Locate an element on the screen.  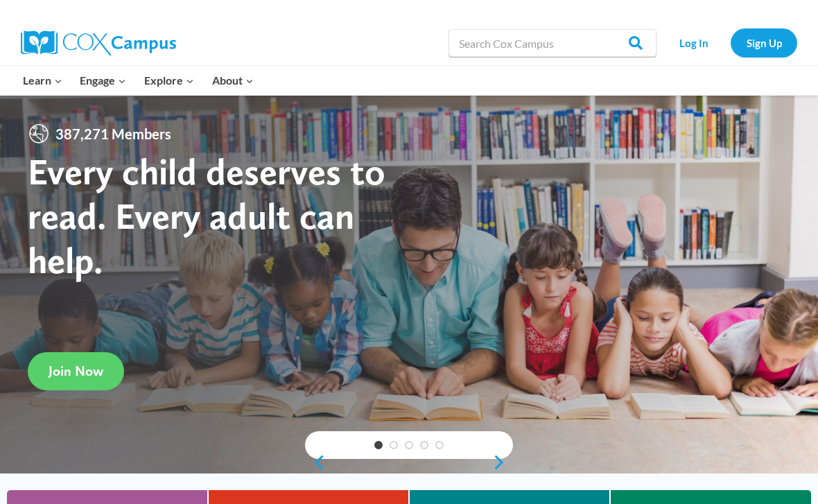
span: Engage is located at coordinates (103, 81).